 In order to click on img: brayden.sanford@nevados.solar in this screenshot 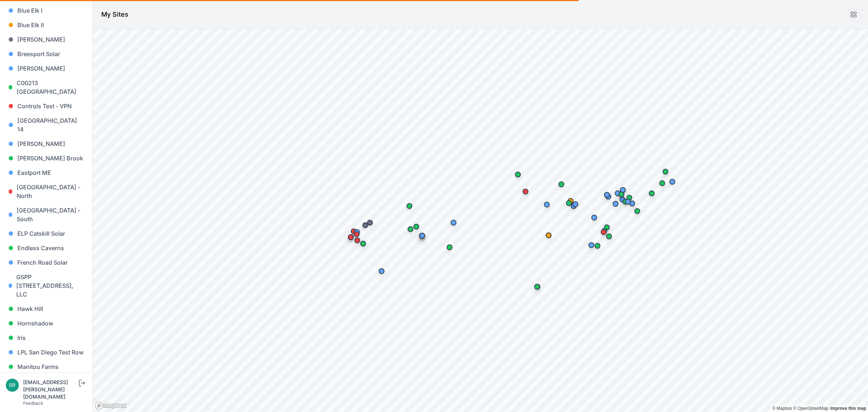, I will do `click(12, 385)`.